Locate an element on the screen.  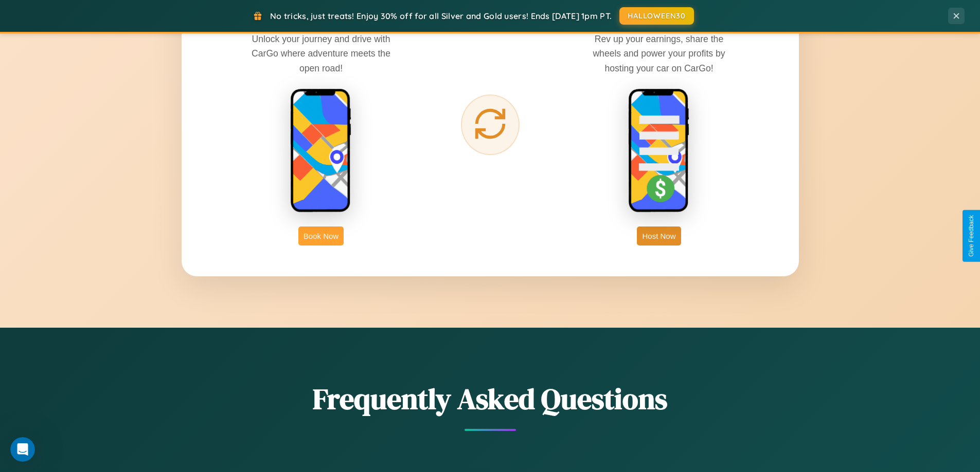
p: Rev up your earnings, share the wheels and power your profits by hosting your car on CarGo! is located at coordinates (659, 54).